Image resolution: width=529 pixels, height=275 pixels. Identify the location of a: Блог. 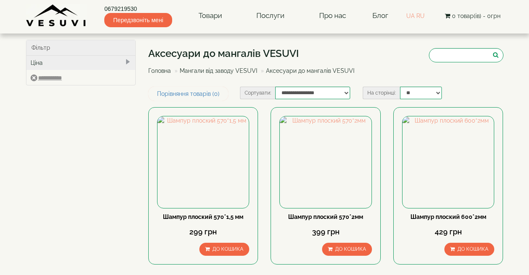
(380, 16).